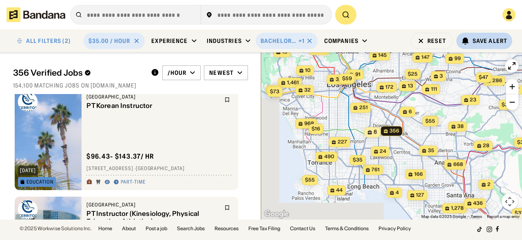 Image resolution: width=522 pixels, height=240 pixels. What do you see at coordinates (302, 41) in the screenshot?
I see `div: +1` at bounding box center [302, 41].